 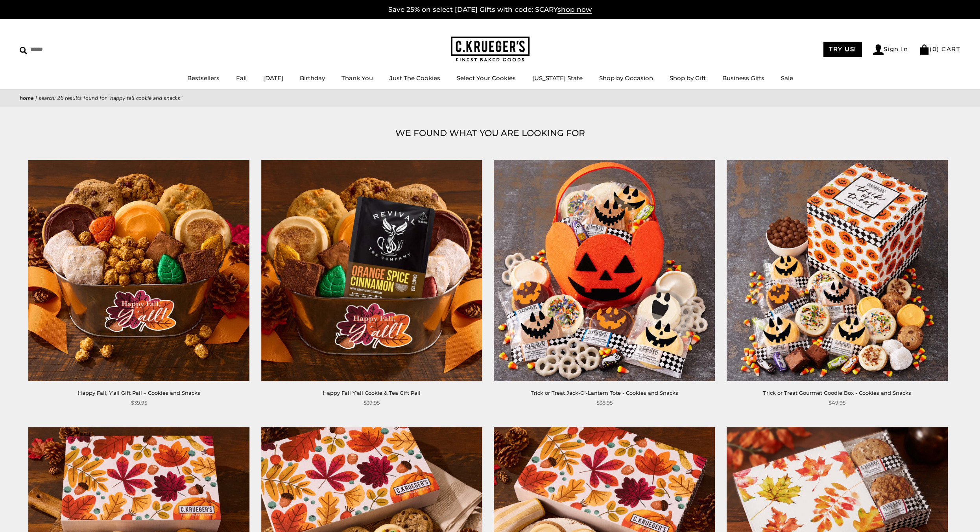 I want to click on a: Shop by Gift, so click(x=687, y=78).